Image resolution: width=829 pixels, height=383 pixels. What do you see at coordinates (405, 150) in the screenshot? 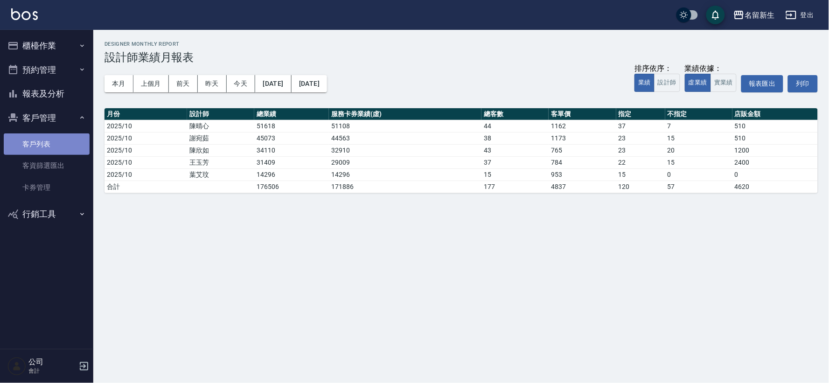
I see `td: 32910` at bounding box center [405, 150].